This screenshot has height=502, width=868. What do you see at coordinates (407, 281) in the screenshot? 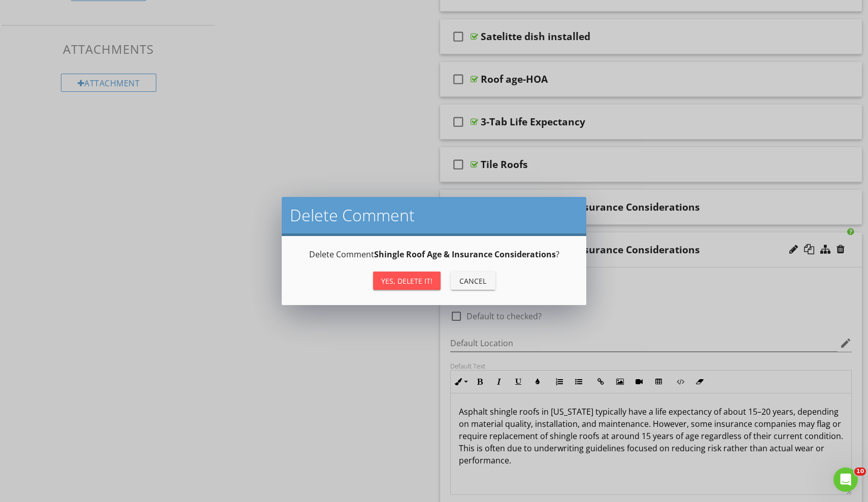
I see `button: Yes, Delete it!` at bounding box center [407, 281].